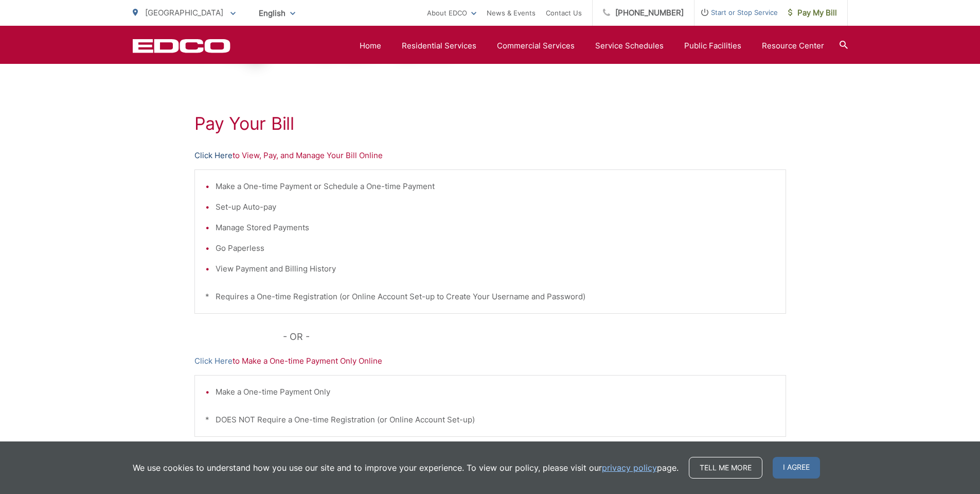 Image resolution: width=980 pixels, height=494 pixels. Describe the element at coordinates (452, 13) in the screenshot. I see `a: About EDCO` at that location.